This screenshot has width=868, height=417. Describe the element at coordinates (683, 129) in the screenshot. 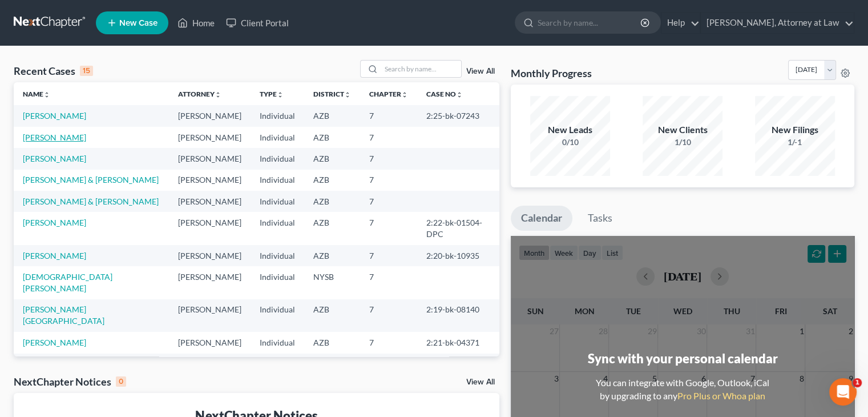

I see `div: New Clients` at that location.